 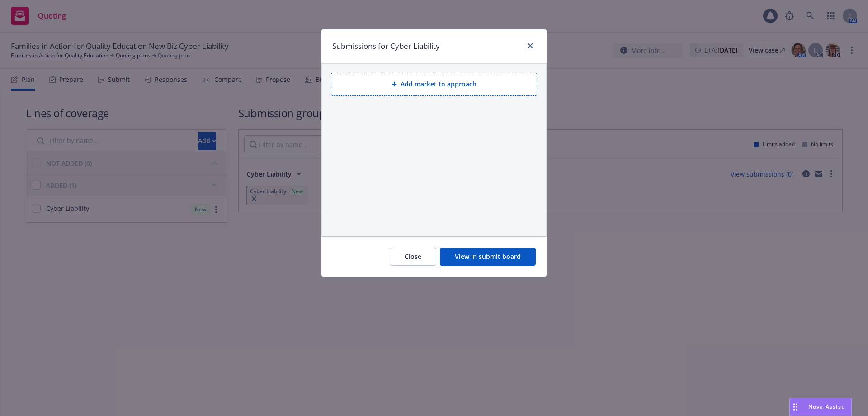 What do you see at coordinates (434, 84) in the screenshot?
I see `button: Add market to approach` at bounding box center [434, 84].